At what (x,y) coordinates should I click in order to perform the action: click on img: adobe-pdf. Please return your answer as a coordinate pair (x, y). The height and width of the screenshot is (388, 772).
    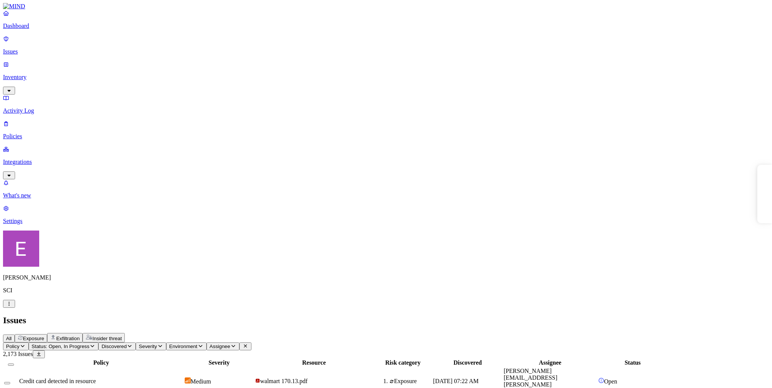
    Looking at the image, I should click on (257, 381).